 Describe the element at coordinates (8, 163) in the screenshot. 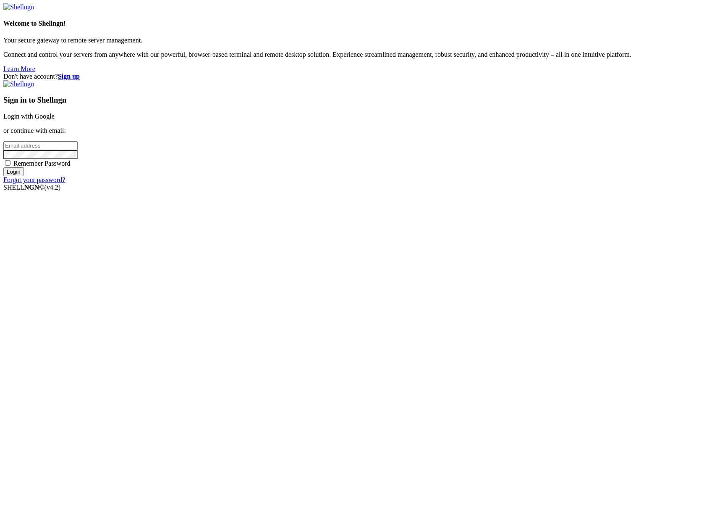

I see `input: Remember Password` at that location.